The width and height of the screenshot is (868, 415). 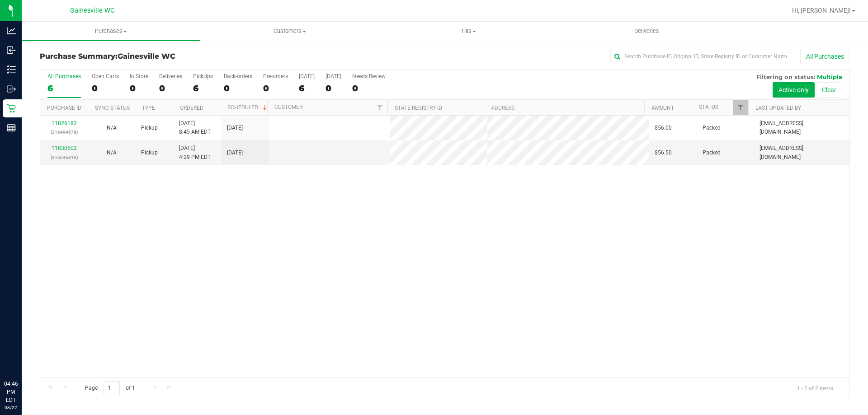 I want to click on a: Tills, so click(x=468, y=31).